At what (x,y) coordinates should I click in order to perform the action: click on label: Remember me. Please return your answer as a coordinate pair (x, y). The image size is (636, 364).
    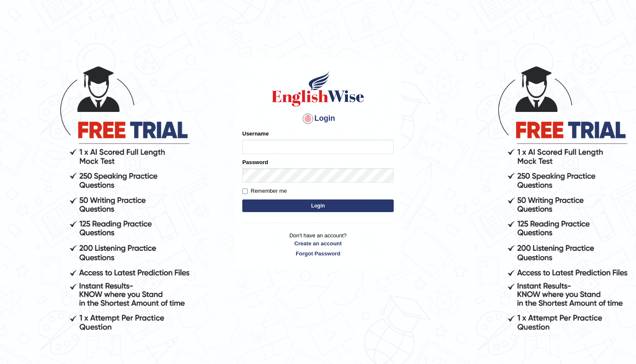
    Looking at the image, I should click on (264, 191).